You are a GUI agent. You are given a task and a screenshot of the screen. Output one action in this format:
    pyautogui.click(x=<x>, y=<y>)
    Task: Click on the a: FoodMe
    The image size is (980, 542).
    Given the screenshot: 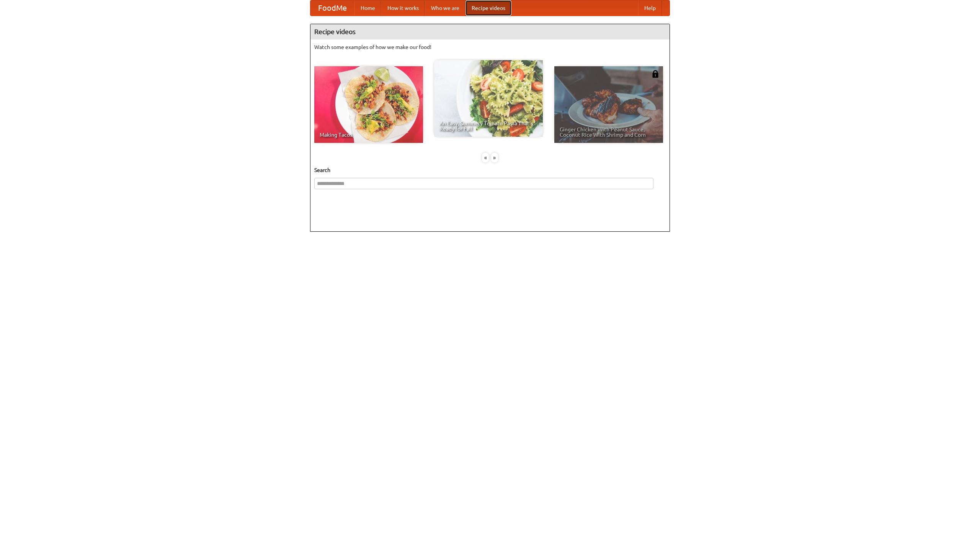 What is the action you would take?
    pyautogui.click(x=333, y=8)
    